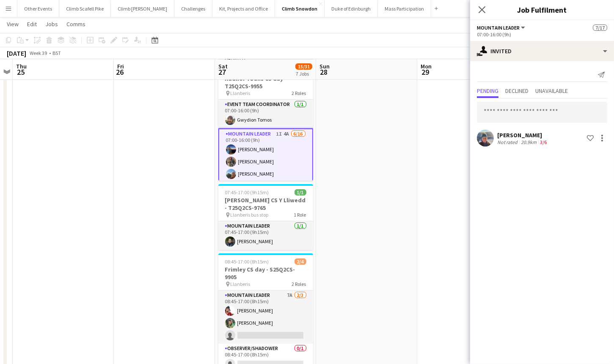 Image resolution: width=614 pixels, height=364 pixels. Describe the element at coordinates (542, 35) in the screenshot. I see `div: 07:00-16:00 (9h)` at that location.